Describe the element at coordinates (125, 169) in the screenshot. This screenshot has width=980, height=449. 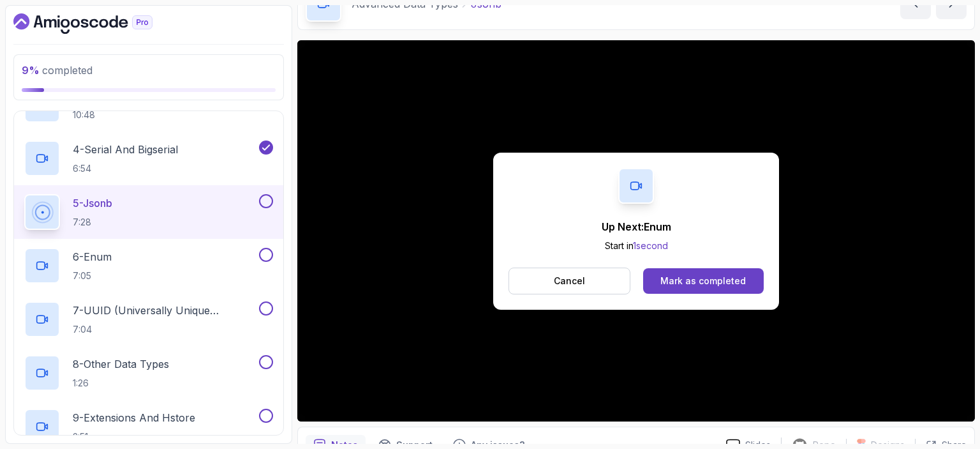
I see `p: 6:54` at that location.